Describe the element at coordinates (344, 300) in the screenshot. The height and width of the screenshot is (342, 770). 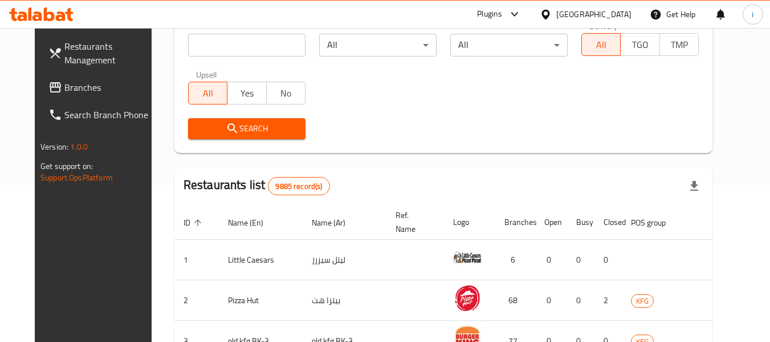
I see `td: بيتزا هت` at that location.